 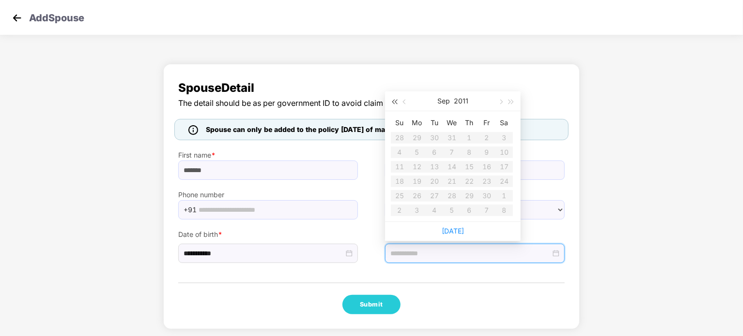 I want to click on button: Submit, so click(x=371, y=305).